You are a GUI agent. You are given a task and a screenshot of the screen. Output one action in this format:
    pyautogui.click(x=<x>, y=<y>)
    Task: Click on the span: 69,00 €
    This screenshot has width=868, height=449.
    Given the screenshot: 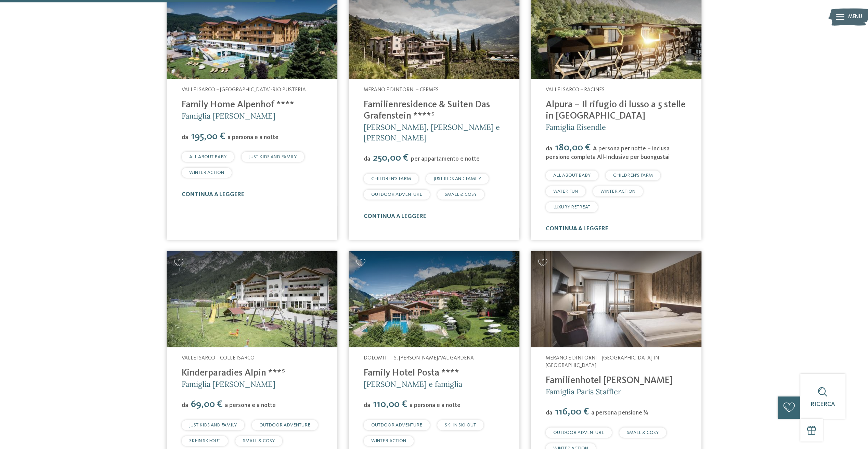 What is the action you would take?
    pyautogui.click(x=206, y=404)
    